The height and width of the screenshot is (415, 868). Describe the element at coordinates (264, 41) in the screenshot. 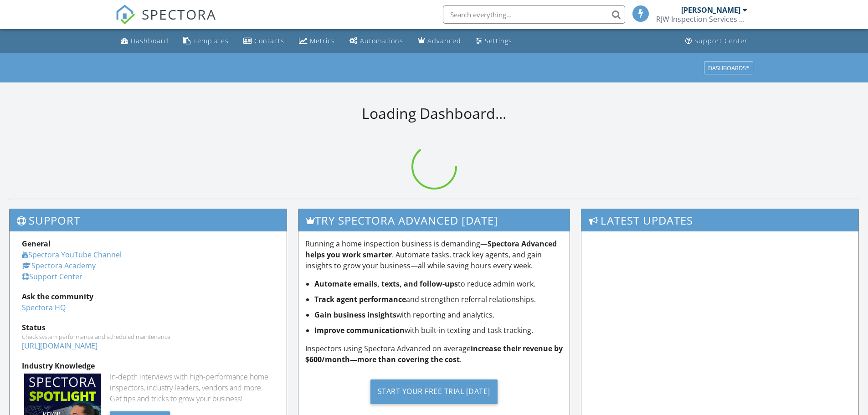

I see `a: Contacts` at that location.